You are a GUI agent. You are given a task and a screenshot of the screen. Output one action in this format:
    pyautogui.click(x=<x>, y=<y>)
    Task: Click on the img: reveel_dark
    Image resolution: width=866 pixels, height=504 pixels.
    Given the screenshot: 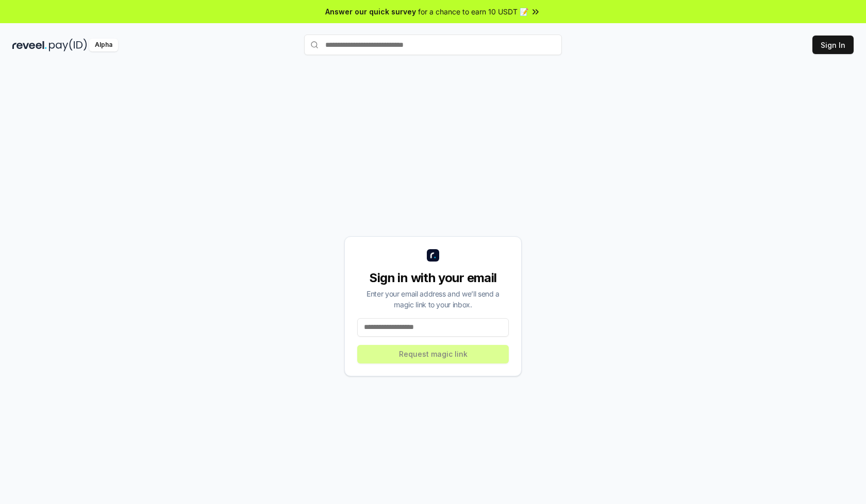 What is the action you would take?
    pyautogui.click(x=29, y=45)
    